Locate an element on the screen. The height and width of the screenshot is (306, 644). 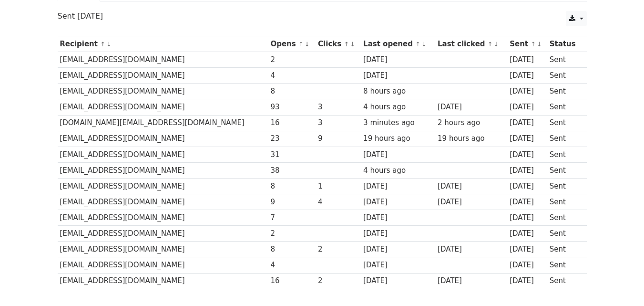
th: Status is located at coordinates (564, 44).